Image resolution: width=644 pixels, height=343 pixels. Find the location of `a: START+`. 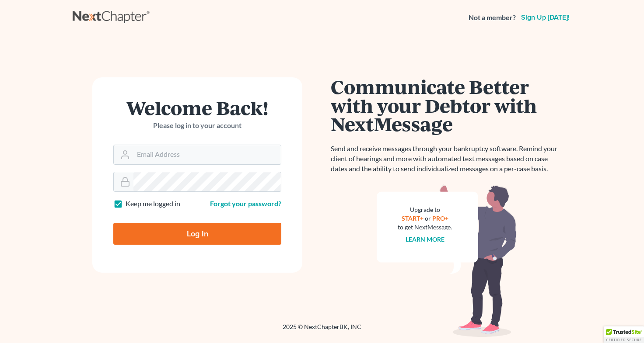

a: START+ is located at coordinates (412, 218).